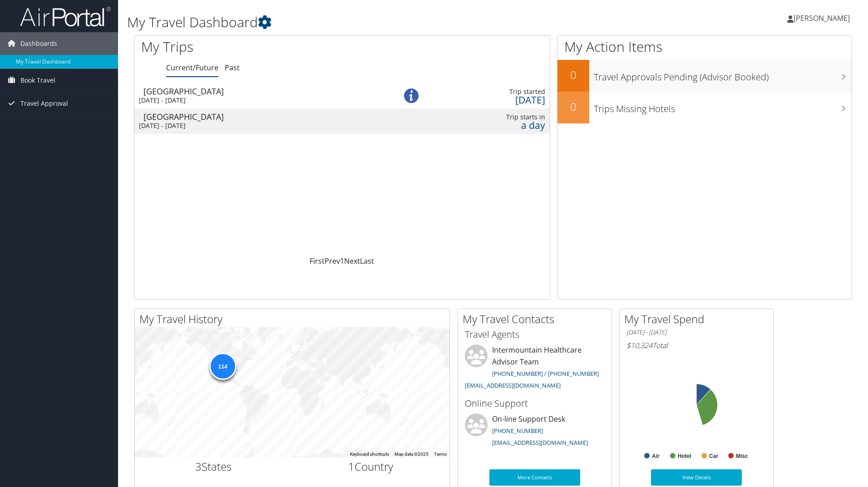  What do you see at coordinates (537, 319) in the screenshot?
I see `h2: My Travel Contacts` at bounding box center [537, 319].